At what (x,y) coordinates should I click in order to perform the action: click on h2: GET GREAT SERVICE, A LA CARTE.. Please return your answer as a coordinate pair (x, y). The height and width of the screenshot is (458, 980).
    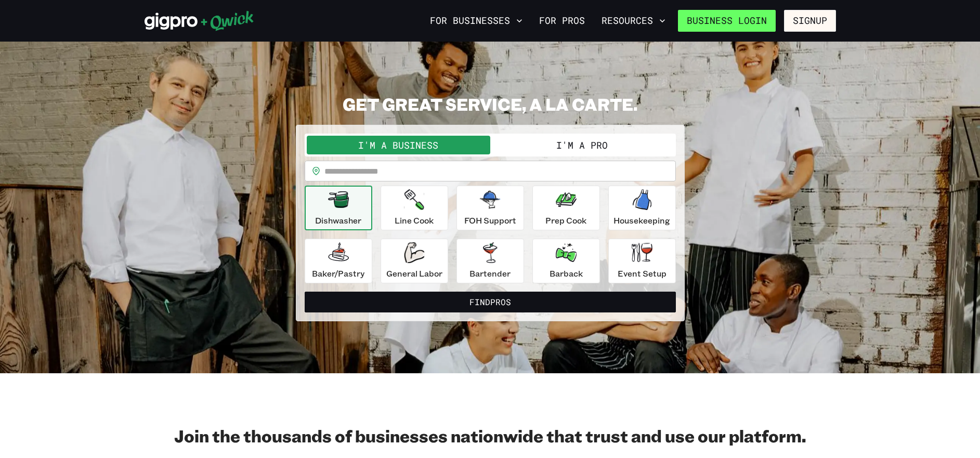
    Looking at the image, I should click on (490, 104).